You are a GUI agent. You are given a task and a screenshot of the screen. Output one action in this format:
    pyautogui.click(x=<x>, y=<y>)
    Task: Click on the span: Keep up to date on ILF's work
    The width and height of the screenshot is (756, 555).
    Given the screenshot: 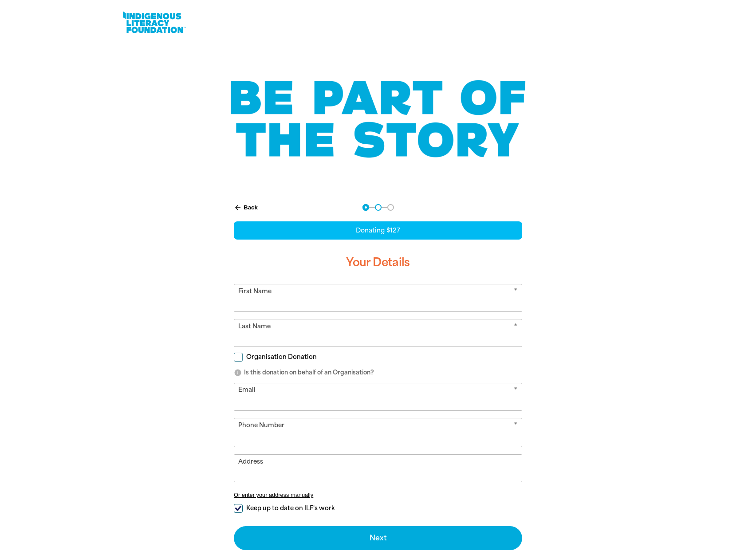 What is the action you would take?
    pyautogui.click(x=290, y=508)
    